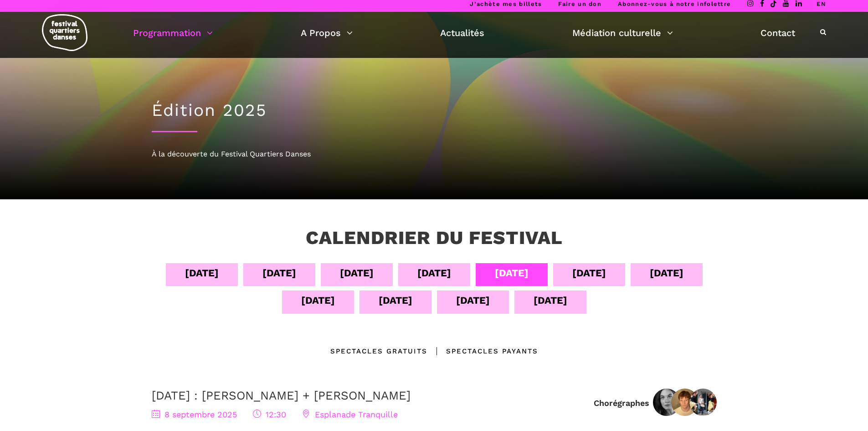 The width and height of the screenshot is (868, 431). Describe the element at coordinates (434, 154) in the screenshot. I see `div: À la découverte du Festival Quartiers Danses` at that location.